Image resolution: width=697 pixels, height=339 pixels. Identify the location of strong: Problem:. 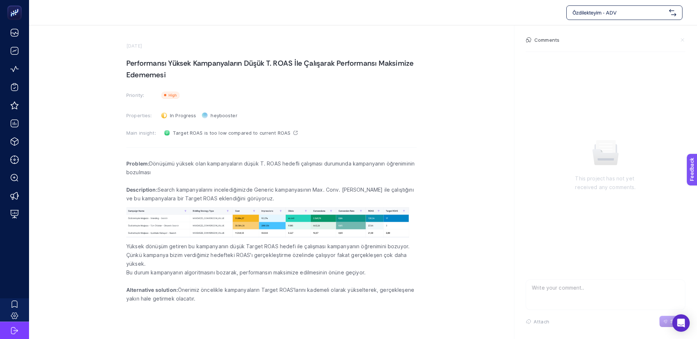
(138, 163).